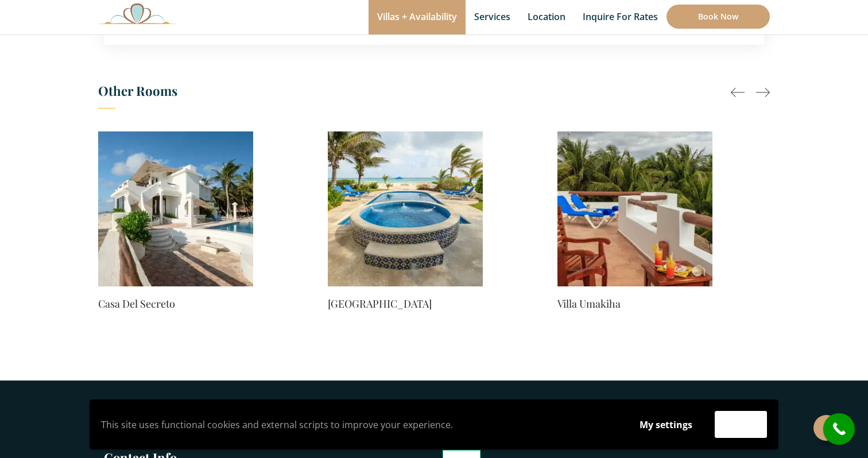  I want to click on a: Casa Del Secreto, so click(176, 304).